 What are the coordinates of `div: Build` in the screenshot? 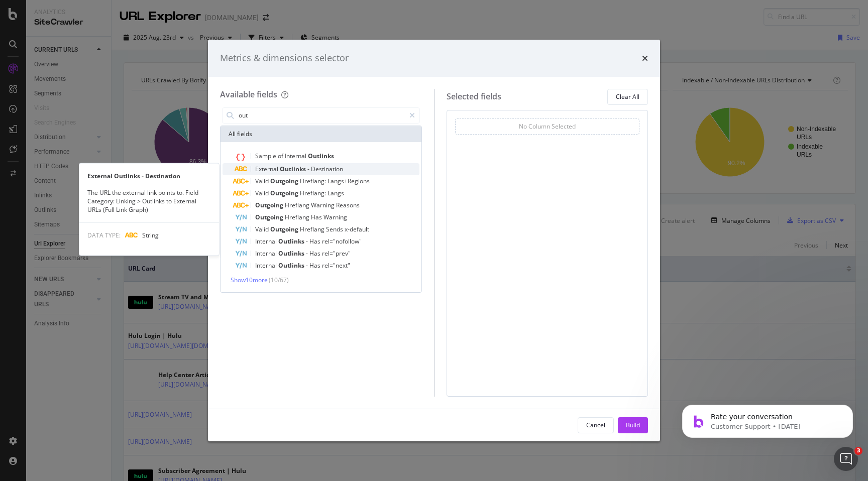 It's located at (633, 425).